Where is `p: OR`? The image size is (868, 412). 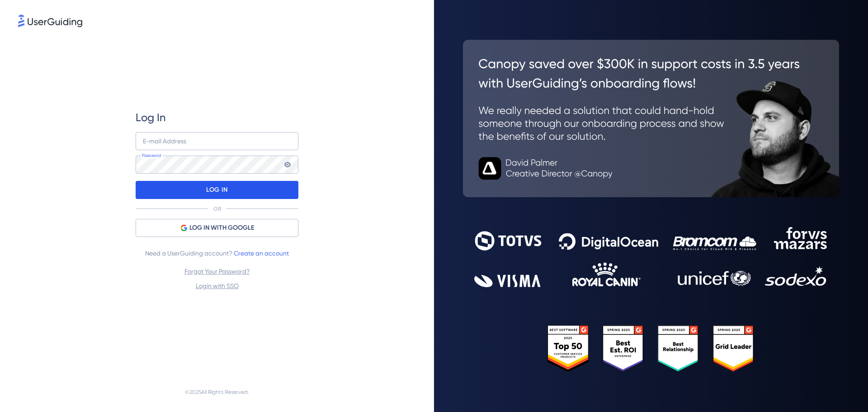 p: OR is located at coordinates (217, 209).